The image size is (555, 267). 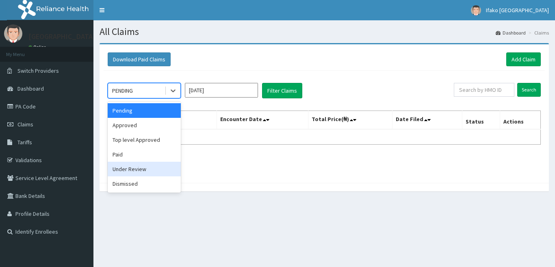 I want to click on th: Status, so click(x=481, y=120).